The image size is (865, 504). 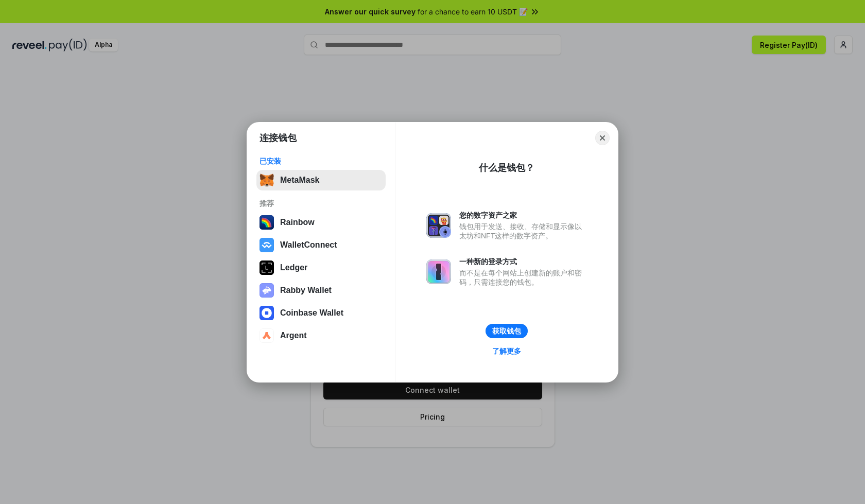 I want to click on button: MetaMask, so click(x=320, y=180).